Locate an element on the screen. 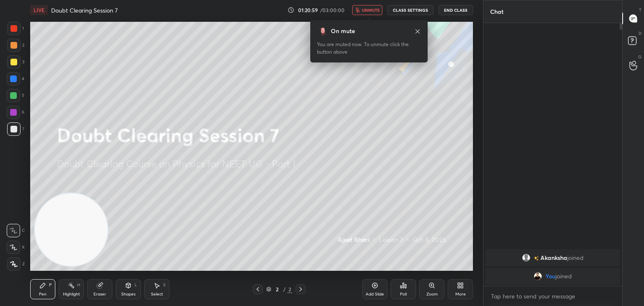 This screenshot has width=644, height=306. div: You are muted now. To unmute click the button above is located at coordinates (369, 48).